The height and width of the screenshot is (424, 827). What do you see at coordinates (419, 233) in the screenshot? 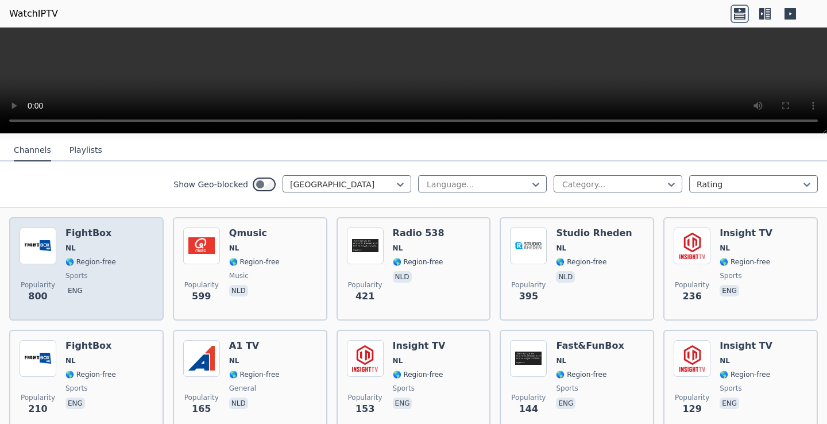
I see `h6: Radio 538` at bounding box center [419, 233].